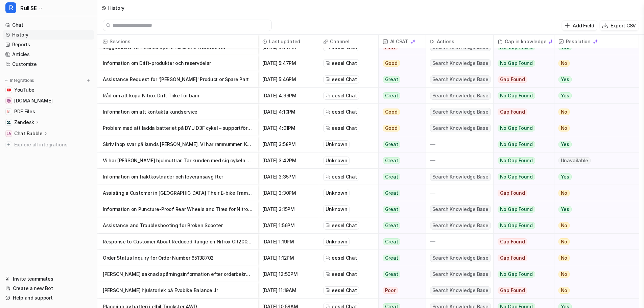 The image size is (644, 308). Describe the element at coordinates (390, 290) in the screenshot. I see `span: Poor` at that location.